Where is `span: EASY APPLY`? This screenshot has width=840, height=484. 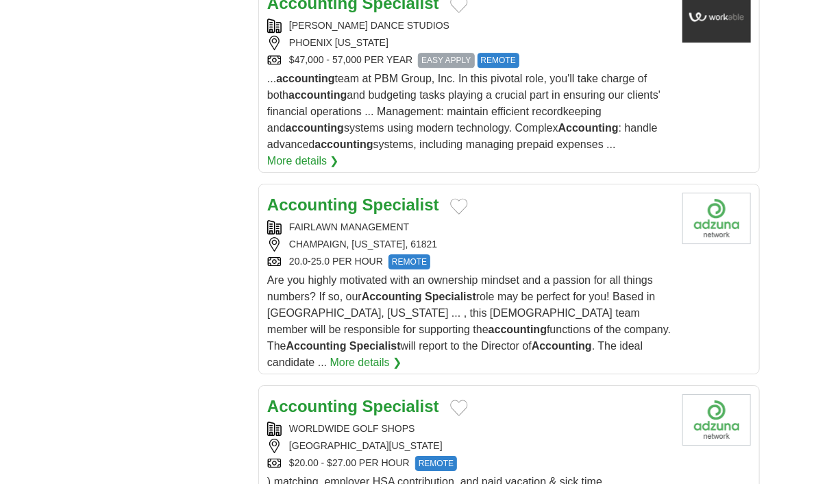 span: EASY APPLY is located at coordinates (446, 60).